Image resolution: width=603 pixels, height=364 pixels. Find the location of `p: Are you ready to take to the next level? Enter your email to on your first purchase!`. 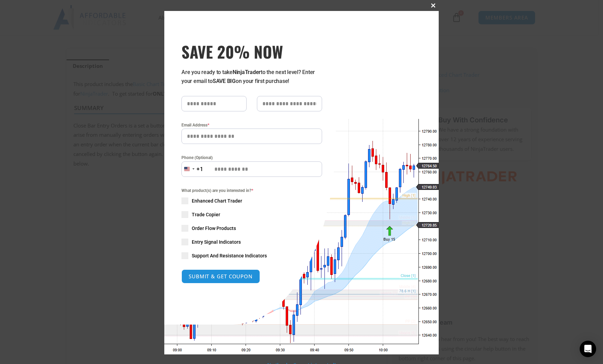

p: Are you ready to take to the next level? Enter your email to on your first purchase! is located at coordinates (252, 77).